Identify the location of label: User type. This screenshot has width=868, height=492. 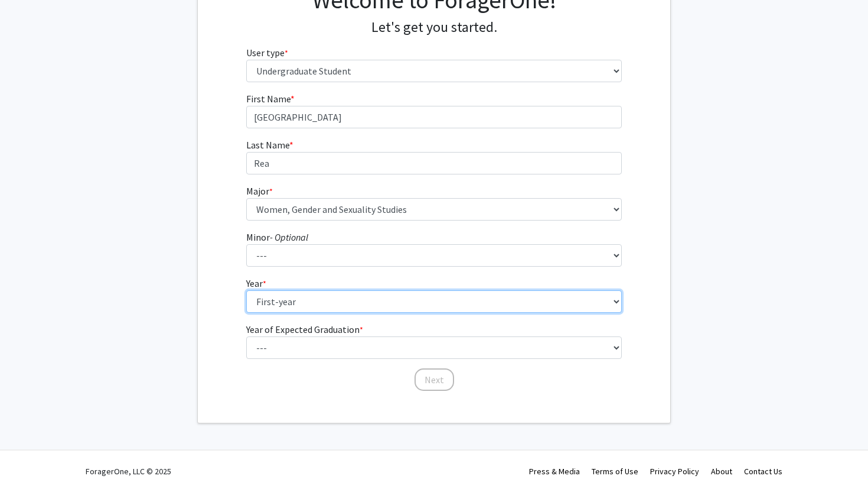
(267, 52).